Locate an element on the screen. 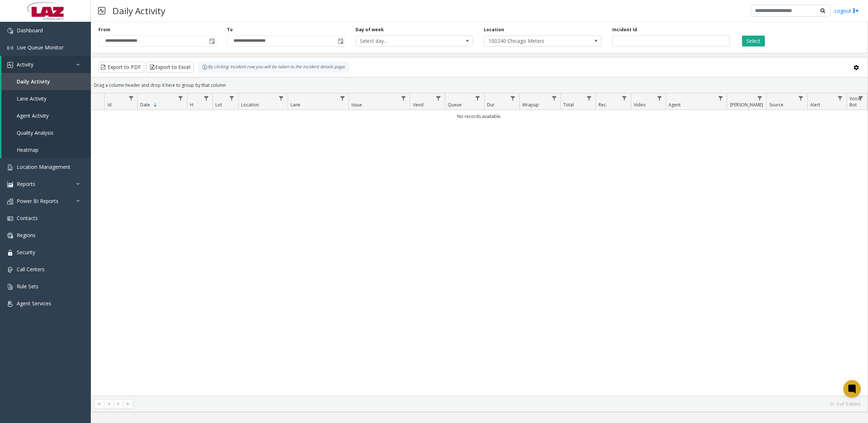  h3: Daily Activity is located at coordinates (139, 10).